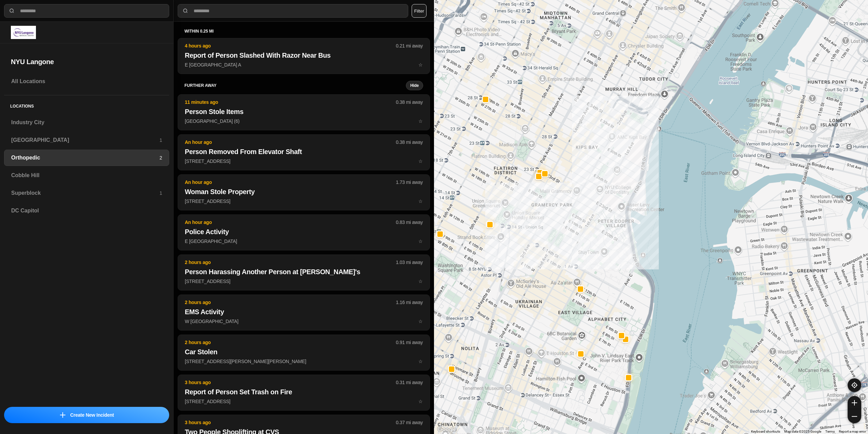 This screenshot has width=868, height=434. I want to click on h3: Cobble Hill, so click(86, 175).